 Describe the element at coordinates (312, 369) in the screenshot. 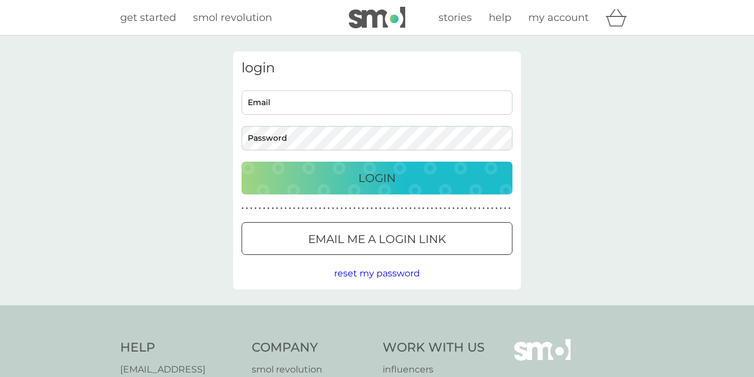

I see `p: smol revolution` at that location.